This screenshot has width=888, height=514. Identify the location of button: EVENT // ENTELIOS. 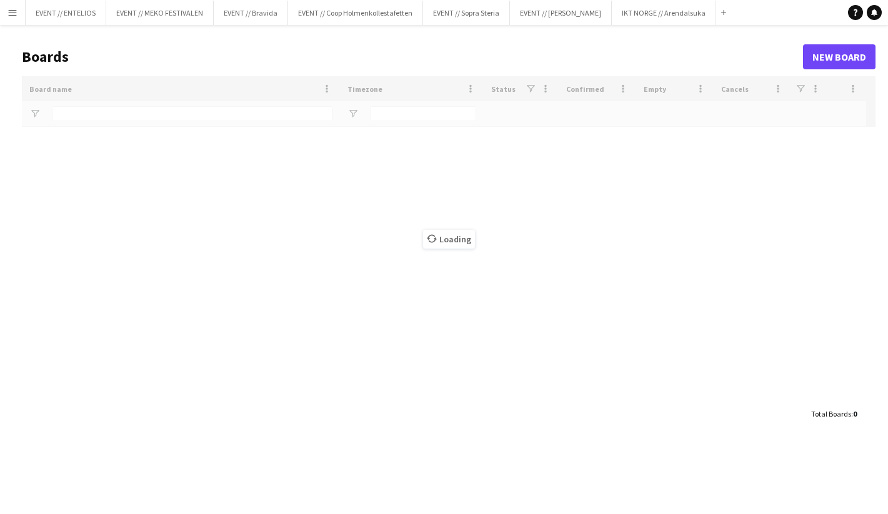
(66, 13).